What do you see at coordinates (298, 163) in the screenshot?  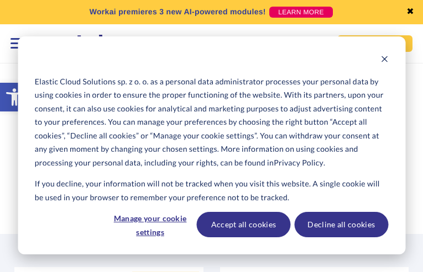 I see `a: Privacy Policy` at bounding box center [298, 163].